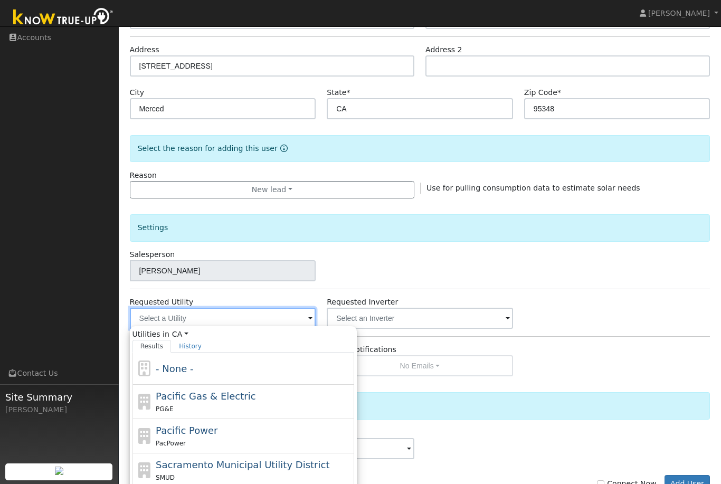 This screenshot has width=721, height=484. Describe the element at coordinates (180, 334) in the screenshot. I see `a: CA` at that location.